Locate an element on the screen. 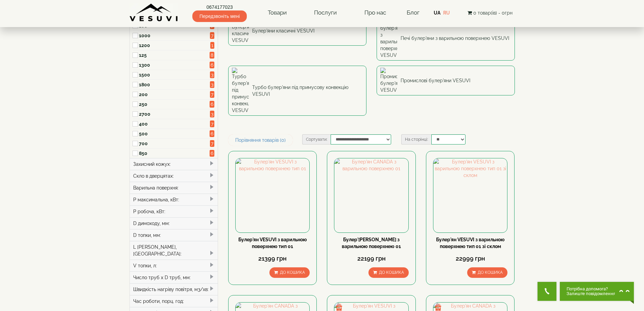 The width and height of the screenshot is (644, 311). div: Швидкість нагріву повітря, м3/хв: is located at coordinates (174, 289).